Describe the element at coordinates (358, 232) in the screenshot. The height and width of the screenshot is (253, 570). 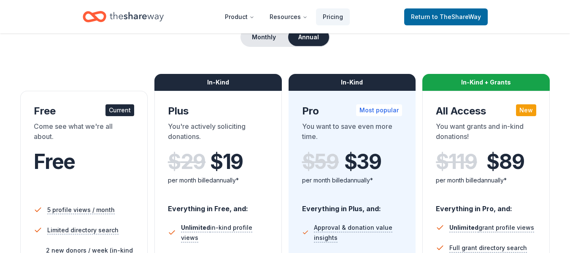
I see `span: Approval & donation value insights` at that location.